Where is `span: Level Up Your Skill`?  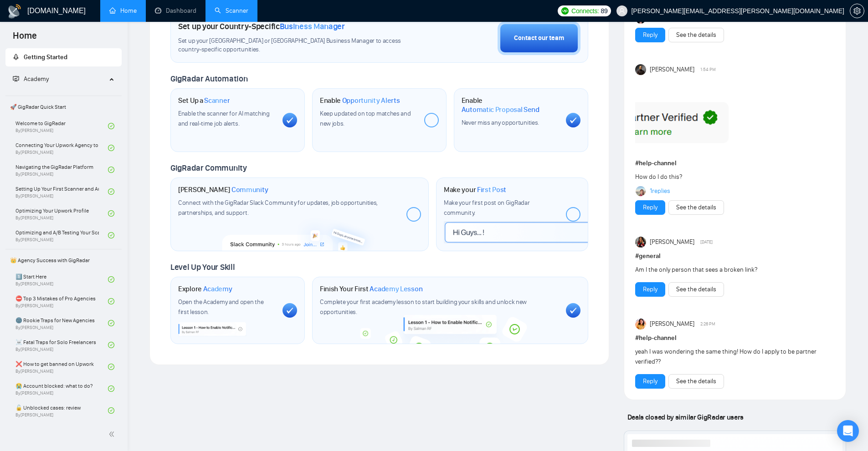 span: Level Up Your Skill is located at coordinates (203, 267).